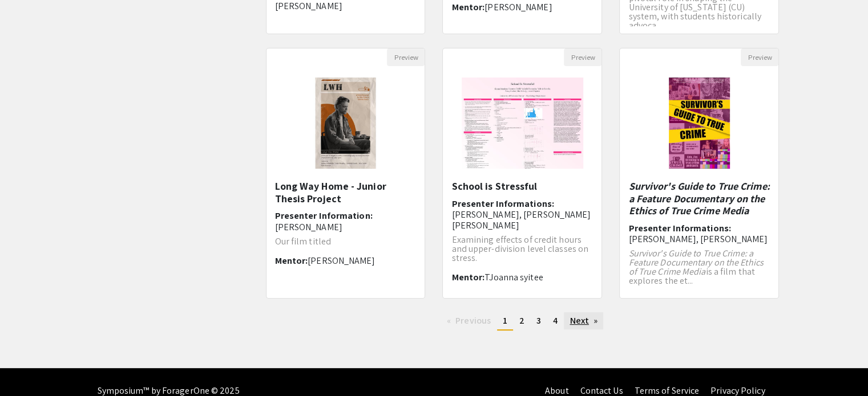 This screenshot has width=868, height=396. What do you see at coordinates (523, 322) in the screenshot?
I see `ul: Pagination` at bounding box center [523, 322].